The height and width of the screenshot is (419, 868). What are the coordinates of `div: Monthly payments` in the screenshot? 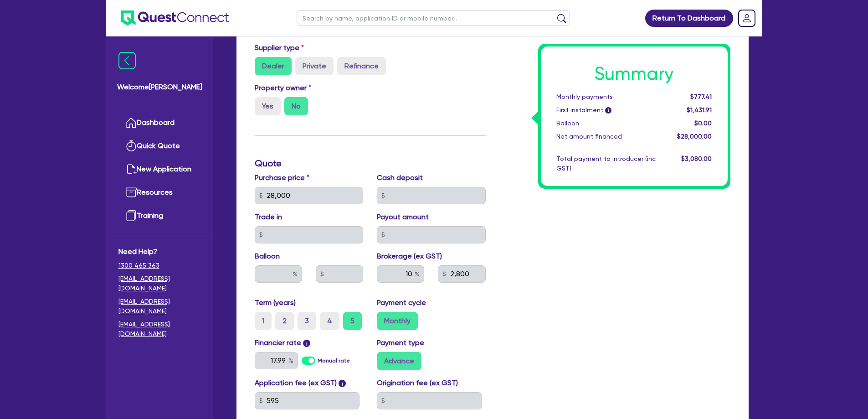 It's located at (605, 97).